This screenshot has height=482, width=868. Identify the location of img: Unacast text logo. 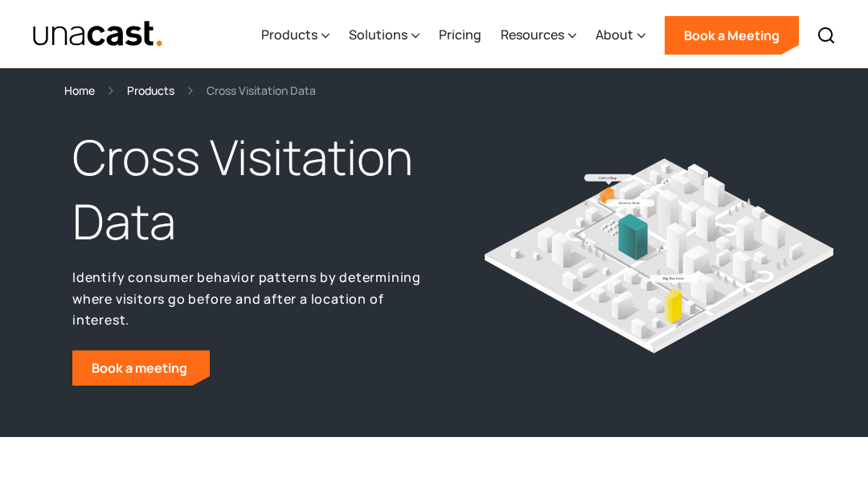
(98, 33).